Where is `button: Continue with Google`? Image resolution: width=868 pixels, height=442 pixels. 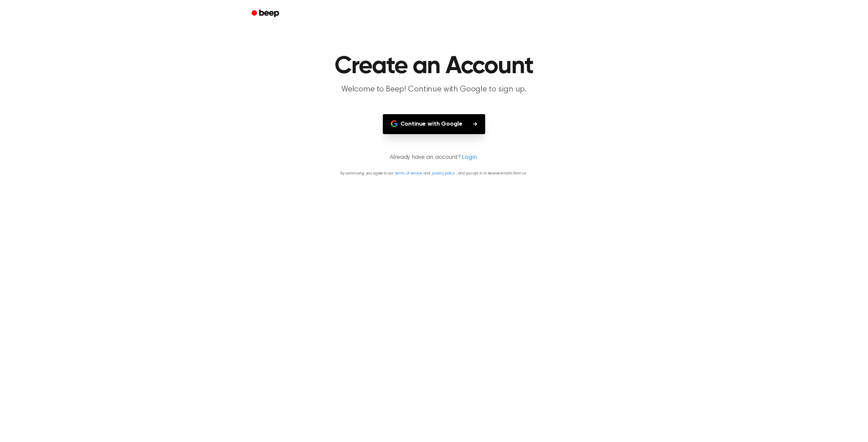 button: Continue with Google is located at coordinates (434, 124).